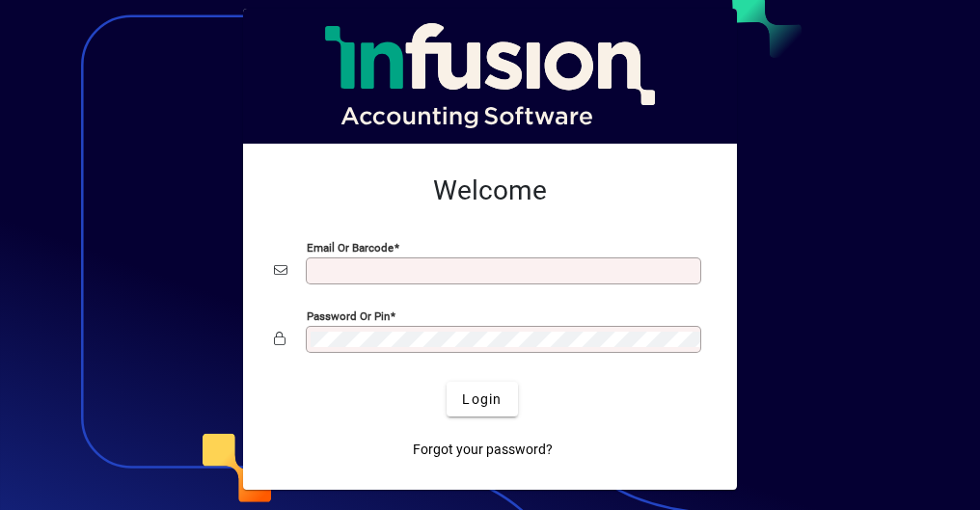  I want to click on mat-label: Password or Pin, so click(348, 316).